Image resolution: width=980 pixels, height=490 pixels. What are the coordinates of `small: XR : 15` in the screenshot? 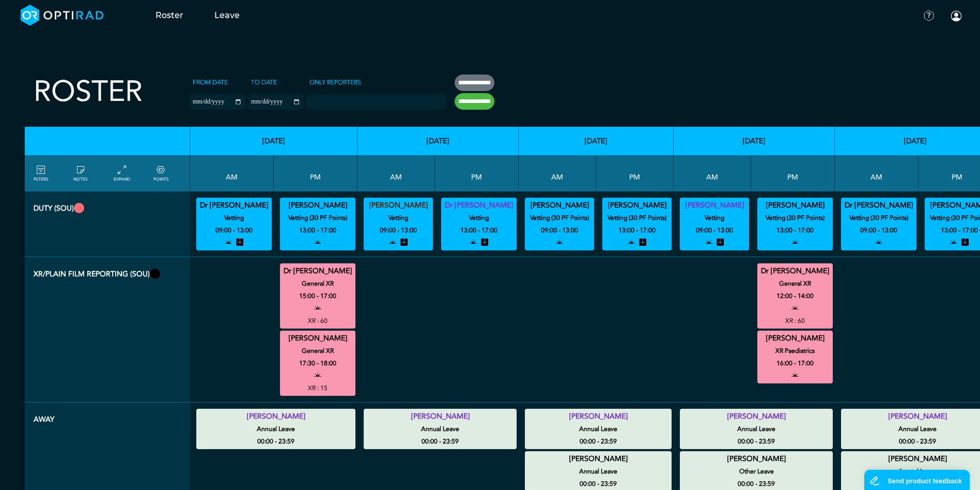 It's located at (318, 388).